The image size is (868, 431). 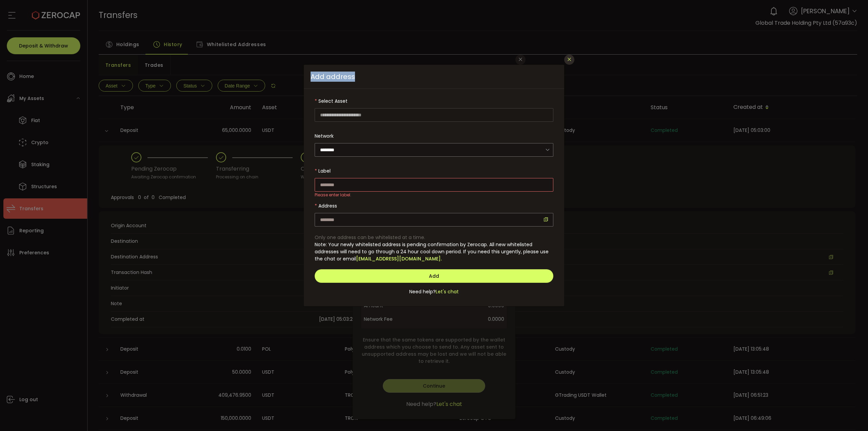 What do you see at coordinates (369, 238) in the screenshot?
I see `span: Only one address can be whitelisted at a time.` at bounding box center [369, 238].